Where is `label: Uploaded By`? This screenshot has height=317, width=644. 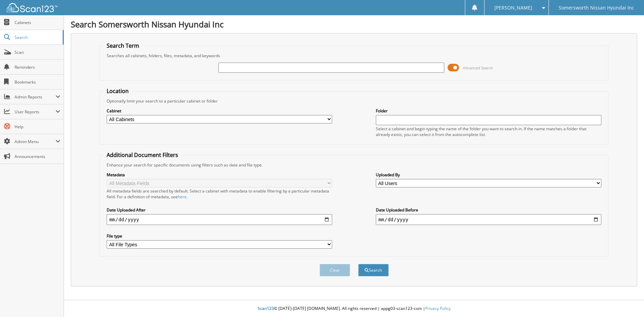
label: Uploaded By is located at coordinates (488, 175).